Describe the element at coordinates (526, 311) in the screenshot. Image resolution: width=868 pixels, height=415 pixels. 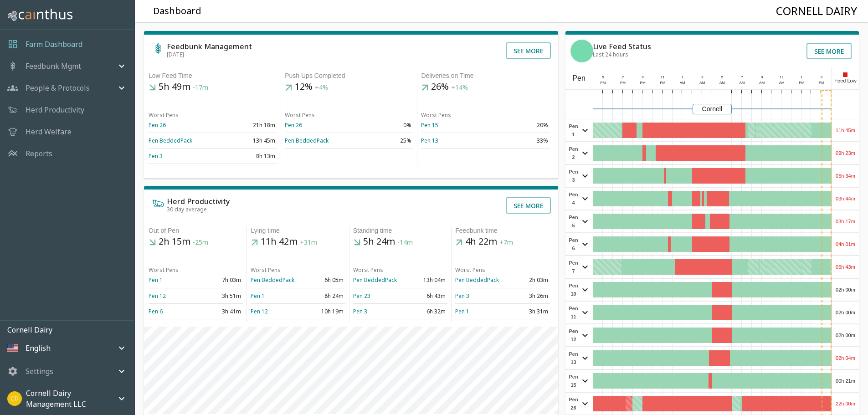
I see `td: 3h 31m` at that location.